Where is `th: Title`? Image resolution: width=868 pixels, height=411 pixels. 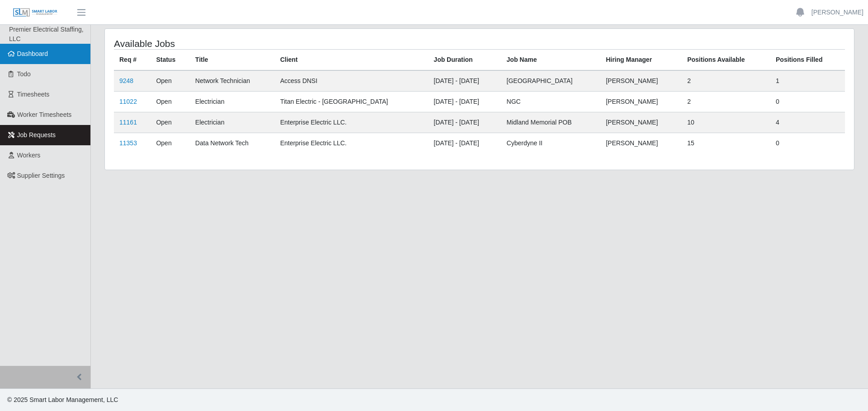 th: Title is located at coordinates (232, 60).